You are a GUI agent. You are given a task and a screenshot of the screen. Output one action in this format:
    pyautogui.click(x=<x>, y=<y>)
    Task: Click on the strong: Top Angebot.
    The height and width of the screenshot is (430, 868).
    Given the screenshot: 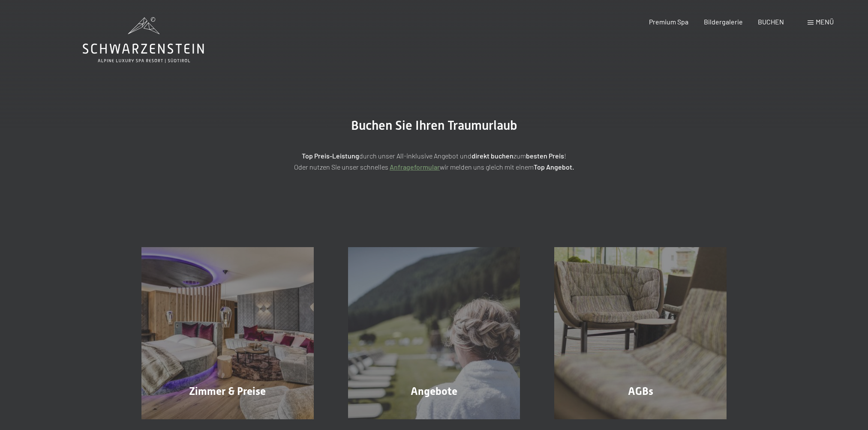 What is the action you would take?
    pyautogui.click(x=554, y=167)
    